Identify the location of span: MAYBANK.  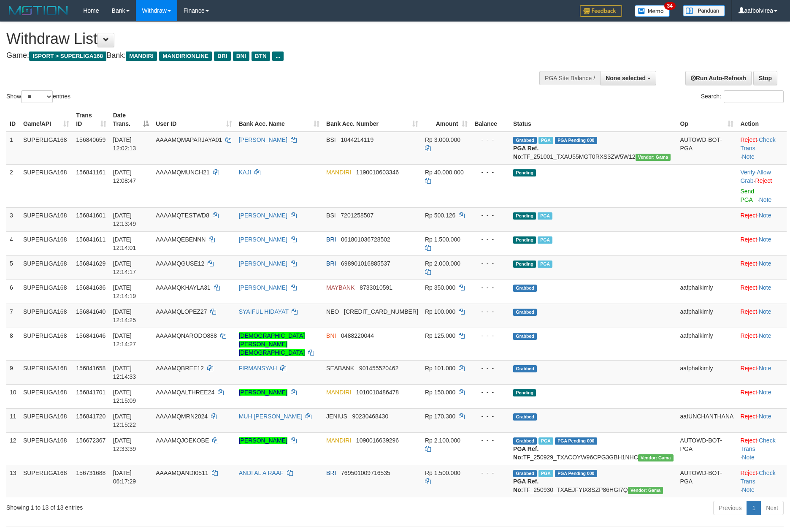
(340, 287).